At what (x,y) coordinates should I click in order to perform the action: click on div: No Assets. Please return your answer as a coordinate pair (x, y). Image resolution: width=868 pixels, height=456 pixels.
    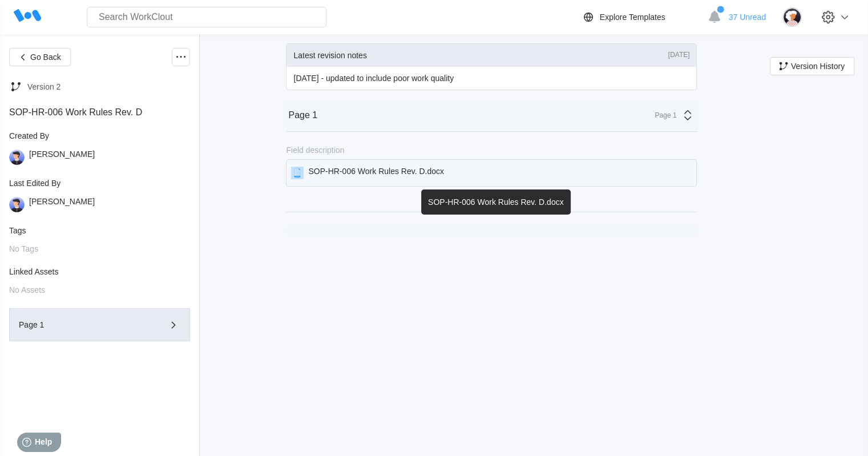
    Looking at the image, I should click on (99, 290).